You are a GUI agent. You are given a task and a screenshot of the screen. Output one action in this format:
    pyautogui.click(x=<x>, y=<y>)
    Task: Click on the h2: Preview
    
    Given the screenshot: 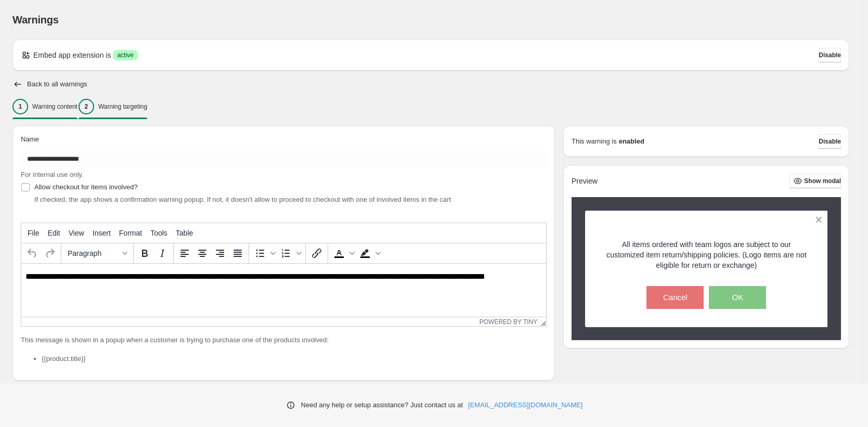 What is the action you would take?
    pyautogui.click(x=584, y=181)
    